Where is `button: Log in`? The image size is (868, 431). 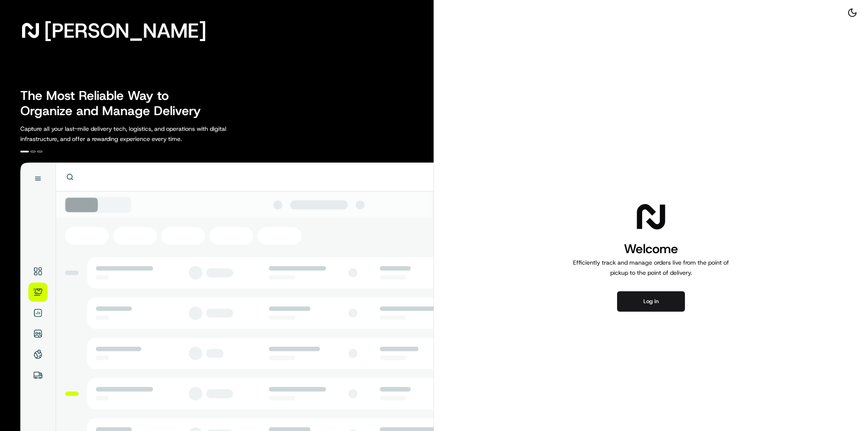
button: Log in is located at coordinates (651, 301).